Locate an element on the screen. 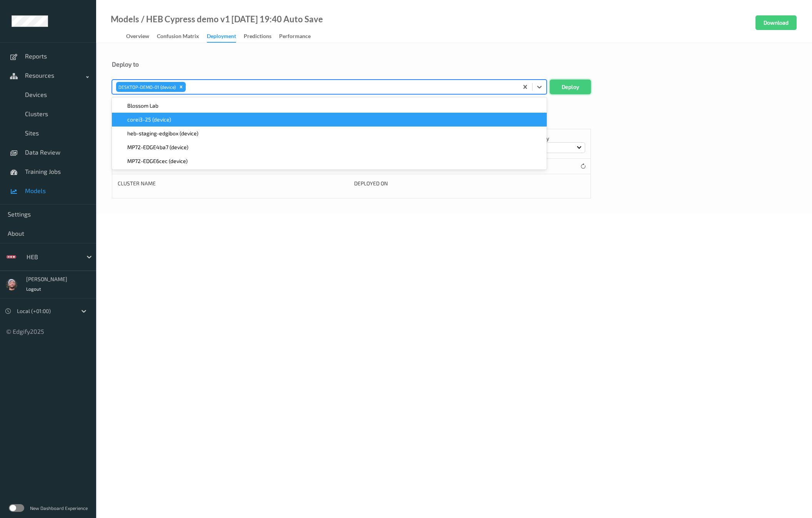  a: Confusion matrix is located at coordinates (182, 36).